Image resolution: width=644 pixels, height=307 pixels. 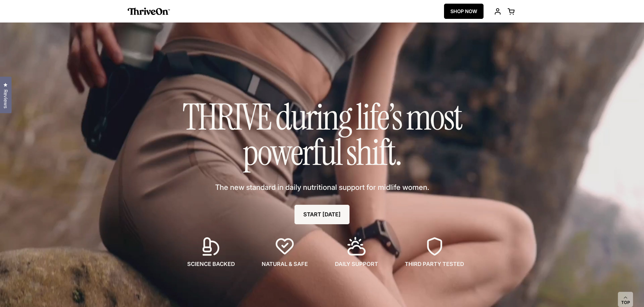 I want to click on a: SHOP NOW, so click(x=464, y=11).